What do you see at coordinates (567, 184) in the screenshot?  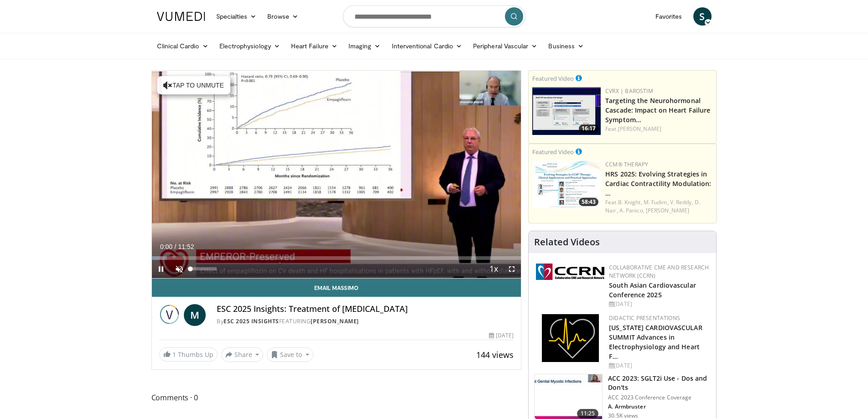 I see `img: 3f694bbe-f46e-4e2a-ab7b-fff0935bbb6c.150x105_q85_crop-smart_upscale.jpg` at bounding box center [567, 184].